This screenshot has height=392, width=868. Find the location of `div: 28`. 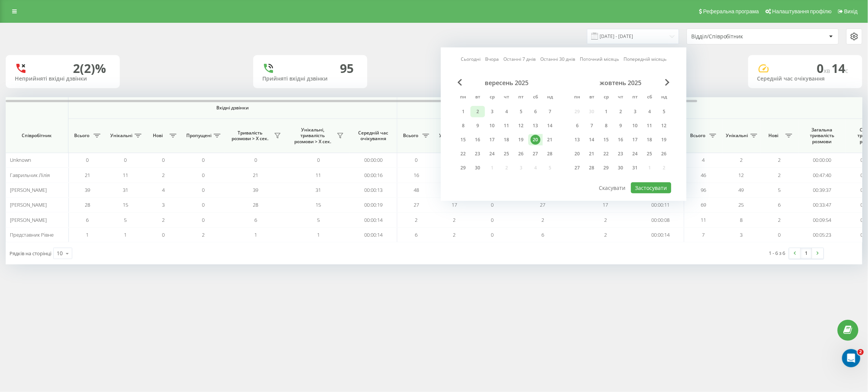

div: 28 is located at coordinates (592, 168).